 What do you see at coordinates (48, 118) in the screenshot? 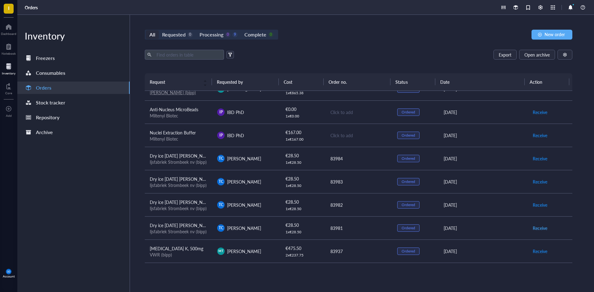
I see `div: Repository` at bounding box center [48, 118].